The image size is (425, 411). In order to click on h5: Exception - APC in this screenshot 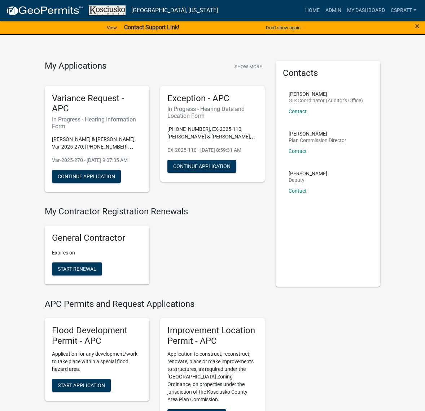, I will do `click(213, 98)`.